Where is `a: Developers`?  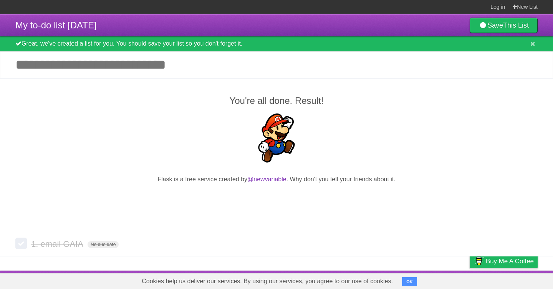
a: Developers is located at coordinates (408, 280).